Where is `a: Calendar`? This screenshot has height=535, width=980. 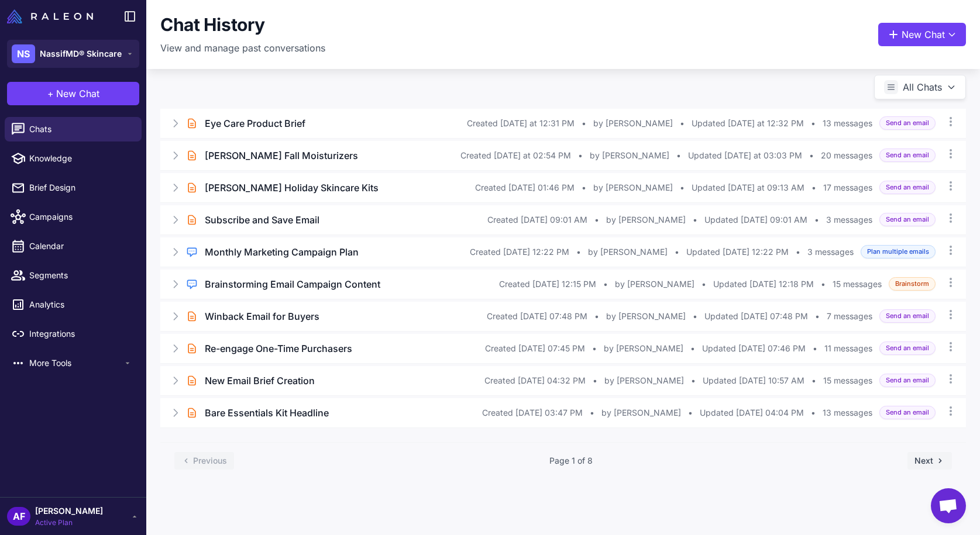
a: Calendar is located at coordinates (74, 246).